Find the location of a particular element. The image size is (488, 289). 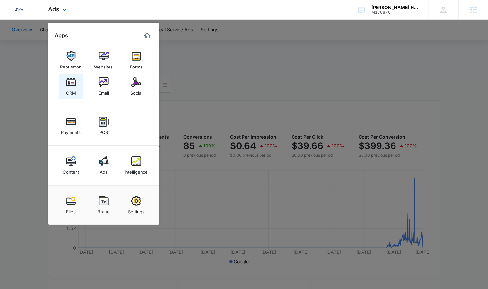

div: Brand is located at coordinates (104, 210).